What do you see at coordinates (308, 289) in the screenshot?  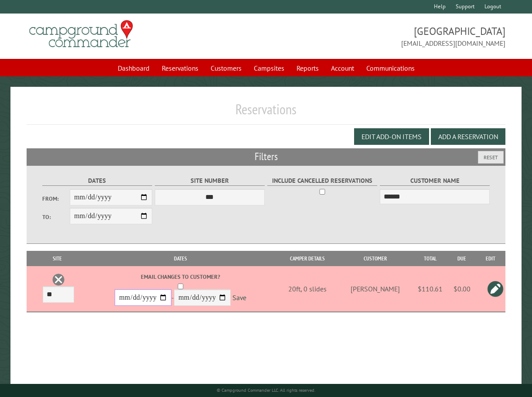 I see `td: 20ft, 0 slides` at bounding box center [308, 289].